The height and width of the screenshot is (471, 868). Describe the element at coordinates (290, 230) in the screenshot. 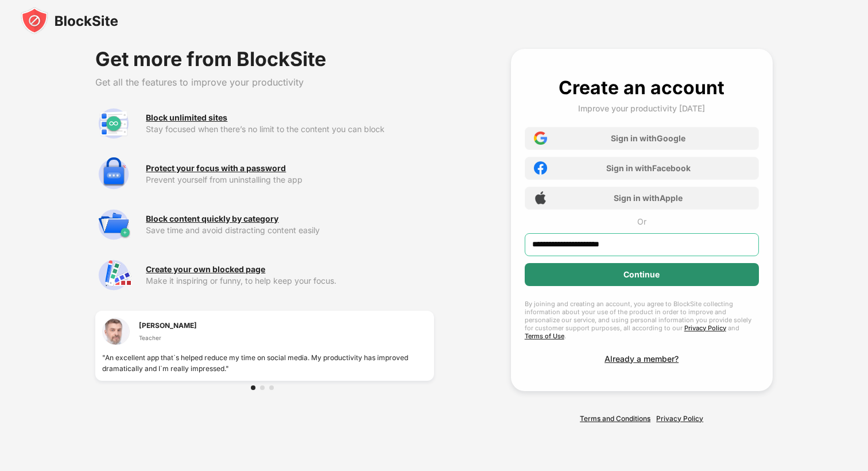

I see `div: Save time and avoid distracting content easily` at that location.